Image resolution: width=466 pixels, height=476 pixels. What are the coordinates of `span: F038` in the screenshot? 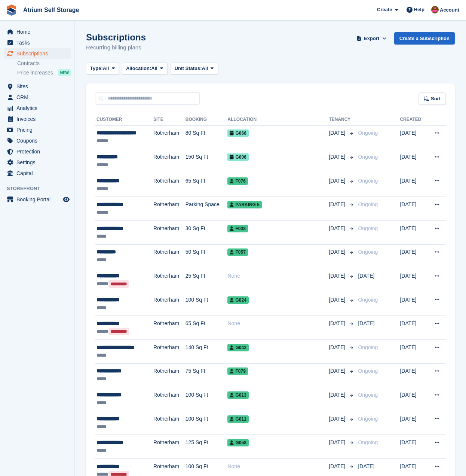 It's located at (238, 229).